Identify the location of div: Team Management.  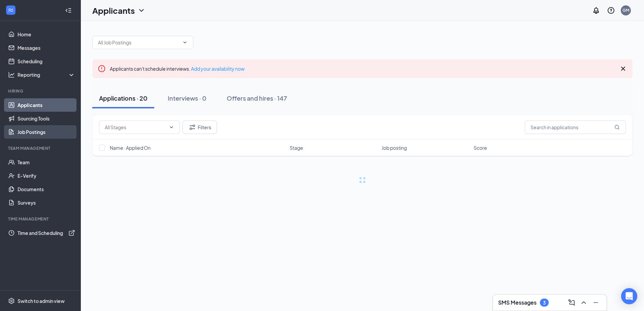
(41, 148).